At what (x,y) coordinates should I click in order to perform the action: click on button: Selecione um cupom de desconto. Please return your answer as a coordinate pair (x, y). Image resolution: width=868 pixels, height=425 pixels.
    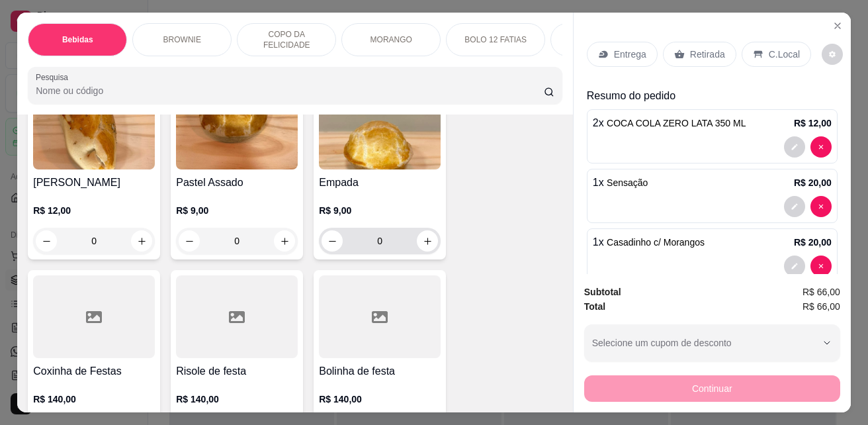
    Looking at the image, I should click on (712, 343).